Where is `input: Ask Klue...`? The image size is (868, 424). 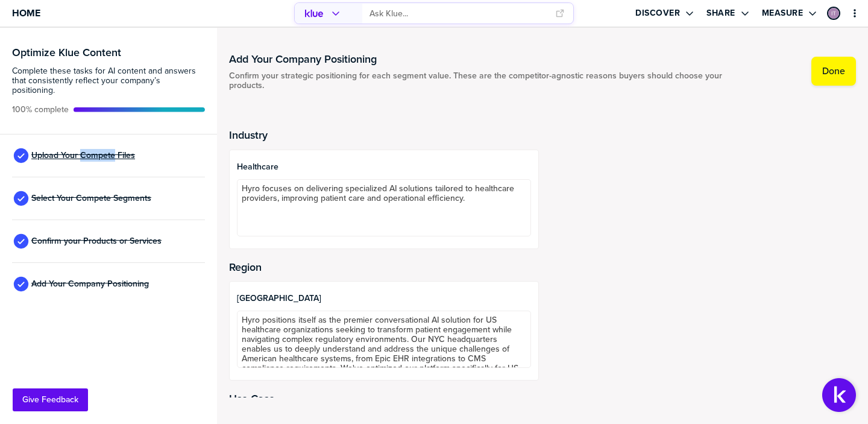
input: Ask Klue... is located at coordinates (459, 13).